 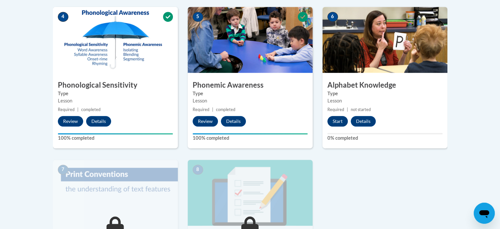 What do you see at coordinates (333, 17) in the screenshot?
I see `span: 6` at bounding box center [333, 17].